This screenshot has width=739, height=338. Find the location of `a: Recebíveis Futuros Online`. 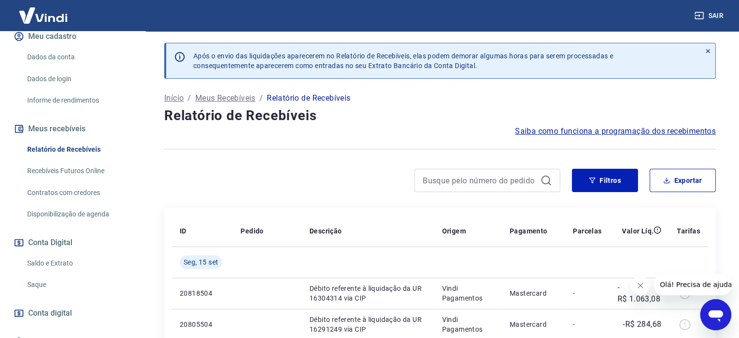

a: Recebíveis Futuros Online is located at coordinates (78, 171).